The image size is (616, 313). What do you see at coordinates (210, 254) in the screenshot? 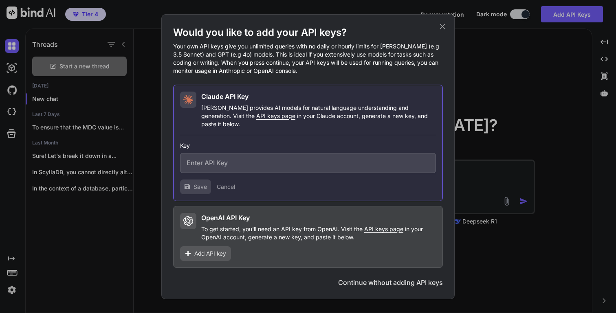
I see `span: Add API key` at bounding box center [210, 254].